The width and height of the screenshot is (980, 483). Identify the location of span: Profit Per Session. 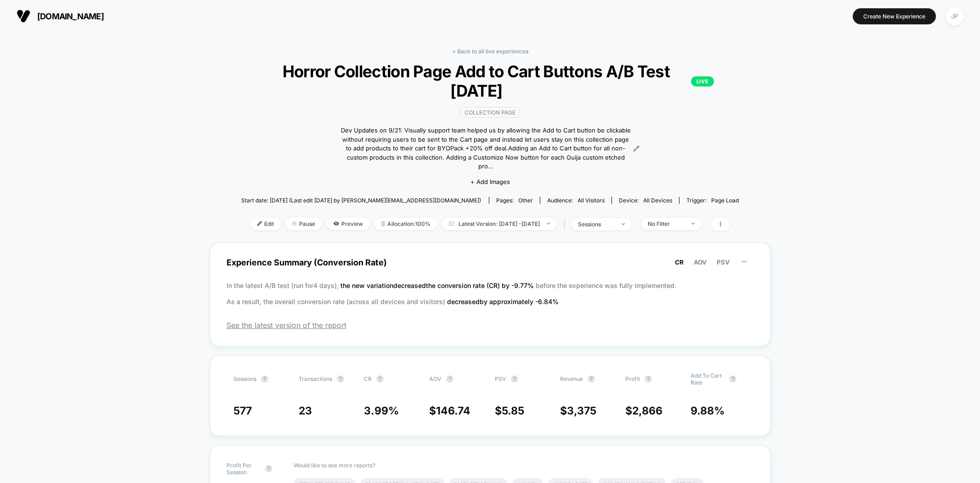
(243, 468).